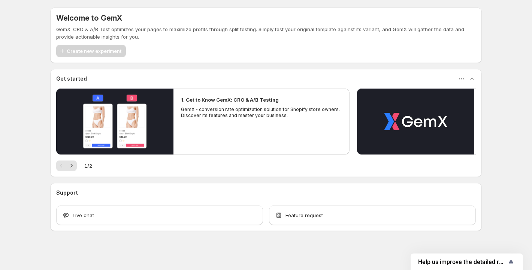 The image size is (532, 270). Describe the element at coordinates (266, 33) in the screenshot. I see `p: GemX: CRO & A/B Test optimizes your pages to maximize profits through split testing. Simply test ...` at that location.